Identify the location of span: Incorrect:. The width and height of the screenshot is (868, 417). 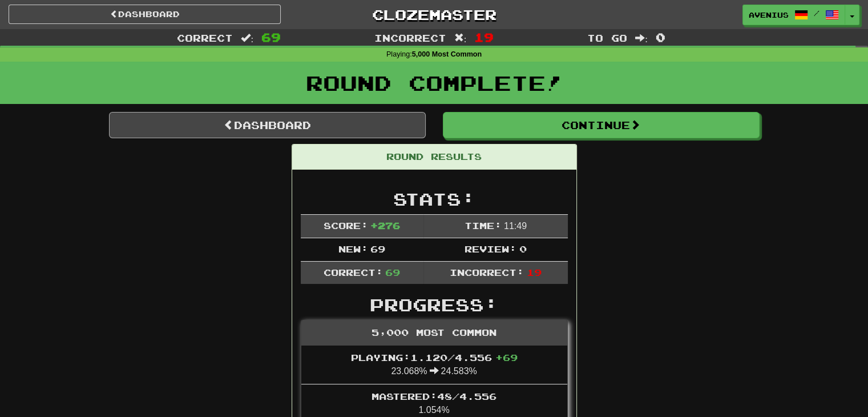
(487, 272).